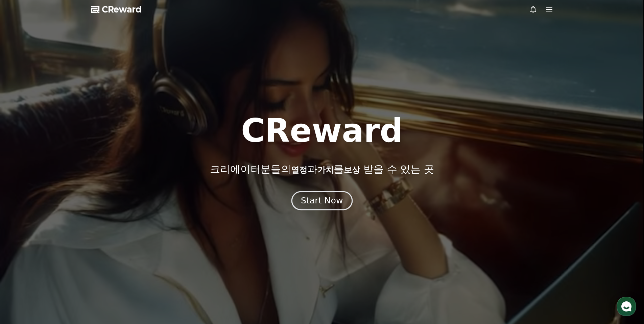 Image resolution: width=644 pixels, height=324 pixels. I want to click on span: 가치, so click(325, 170).